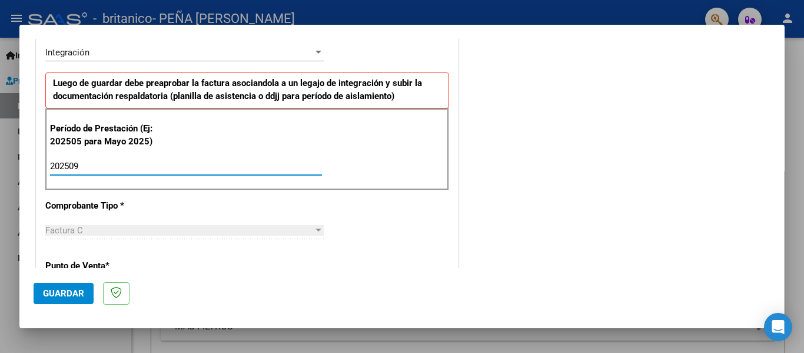  What do you see at coordinates (64, 293) in the screenshot?
I see `span: Guardar` at bounding box center [64, 293].